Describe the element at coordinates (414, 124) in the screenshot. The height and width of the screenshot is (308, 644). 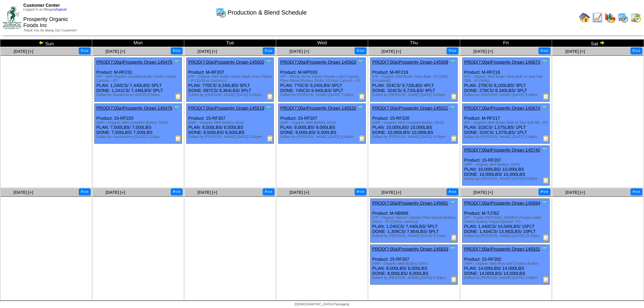
I see `div: Product: 15-RF220 PLAN: 10,000LBS / 10,000LBS DONE: 10,000LBS / 10,000LBS` at that location.